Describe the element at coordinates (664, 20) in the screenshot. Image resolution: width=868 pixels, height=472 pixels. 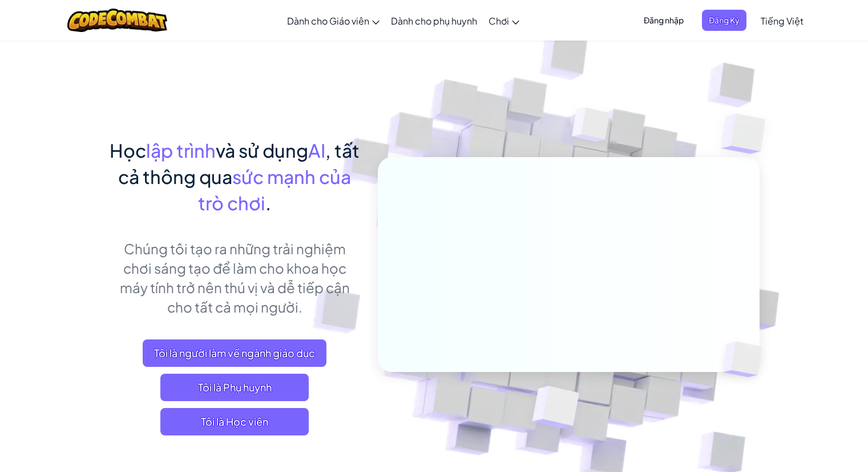
I see `span: Đăng nhập` at that location.